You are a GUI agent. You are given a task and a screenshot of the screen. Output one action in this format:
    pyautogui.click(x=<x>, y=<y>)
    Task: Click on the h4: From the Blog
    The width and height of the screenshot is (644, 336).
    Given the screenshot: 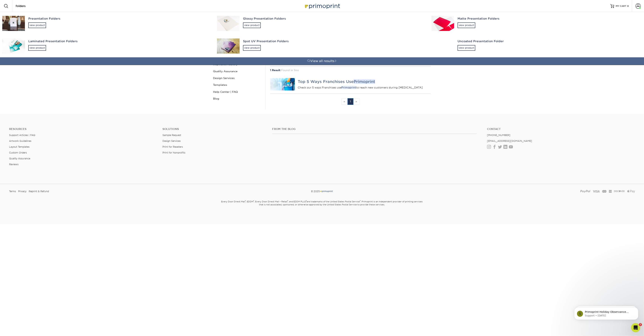 What is the action you would take?
    pyautogui.click(x=374, y=129)
    